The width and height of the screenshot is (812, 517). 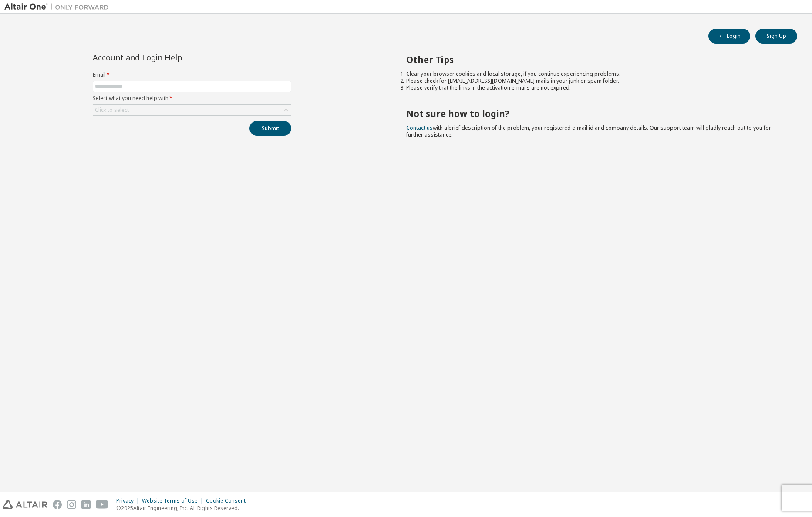 What do you see at coordinates (174, 500) in the screenshot?
I see `div: Website Terms of Use` at bounding box center [174, 500].